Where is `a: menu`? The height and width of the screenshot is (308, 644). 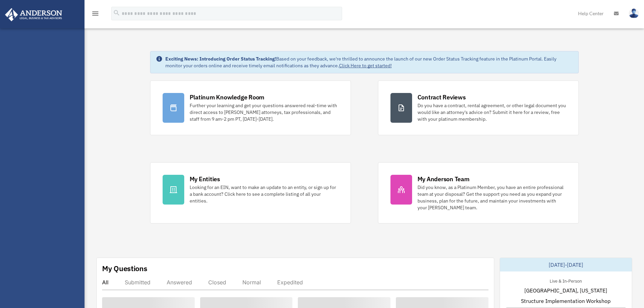
a: menu is located at coordinates (96, 14).